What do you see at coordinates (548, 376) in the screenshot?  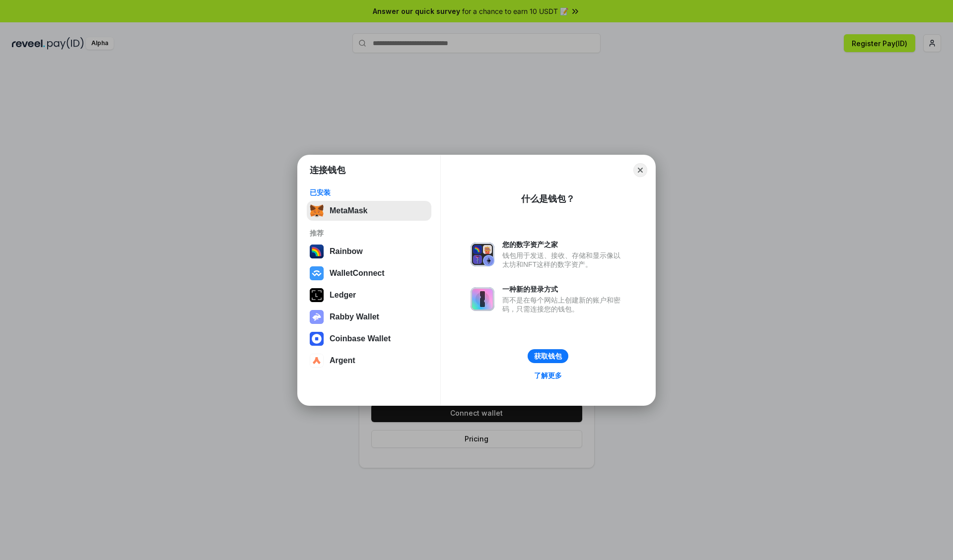 I see `a: 了解更多` at bounding box center [548, 376].